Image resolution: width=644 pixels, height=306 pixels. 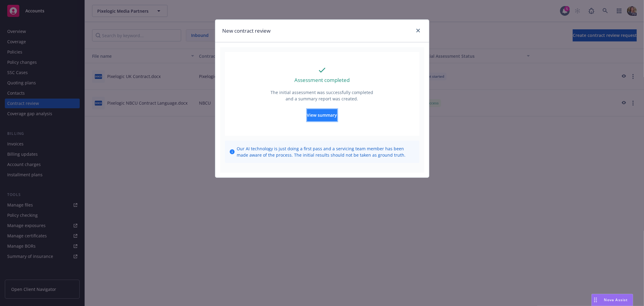 I want to click on a: close, so click(x=419, y=31).